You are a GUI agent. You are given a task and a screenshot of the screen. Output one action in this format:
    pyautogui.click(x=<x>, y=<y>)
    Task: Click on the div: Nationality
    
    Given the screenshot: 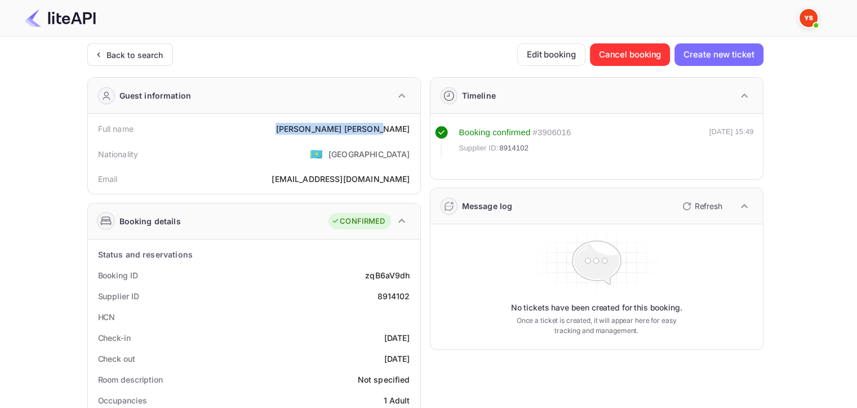 What is the action you would take?
    pyautogui.click(x=118, y=154)
    